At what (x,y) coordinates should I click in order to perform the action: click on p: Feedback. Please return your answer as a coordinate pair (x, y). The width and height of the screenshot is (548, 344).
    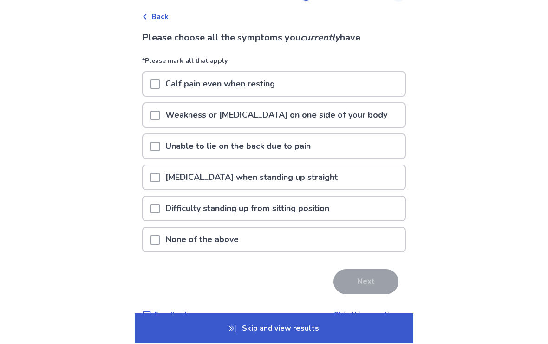
    Looking at the image, I should click on (171, 315).